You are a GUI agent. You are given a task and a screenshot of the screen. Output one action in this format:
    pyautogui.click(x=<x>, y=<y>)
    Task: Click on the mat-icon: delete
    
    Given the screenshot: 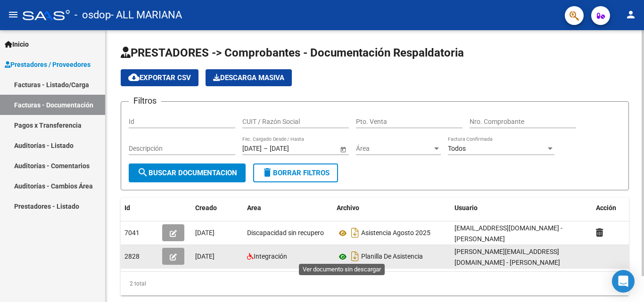 What is the action you would take?
    pyautogui.click(x=267, y=173)
    